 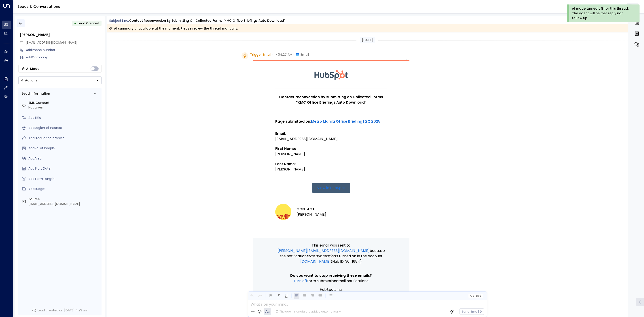 I want to click on p: This email was sent to because the notification is turned on in the account (Hub ID: 3041884), so click(x=331, y=254).